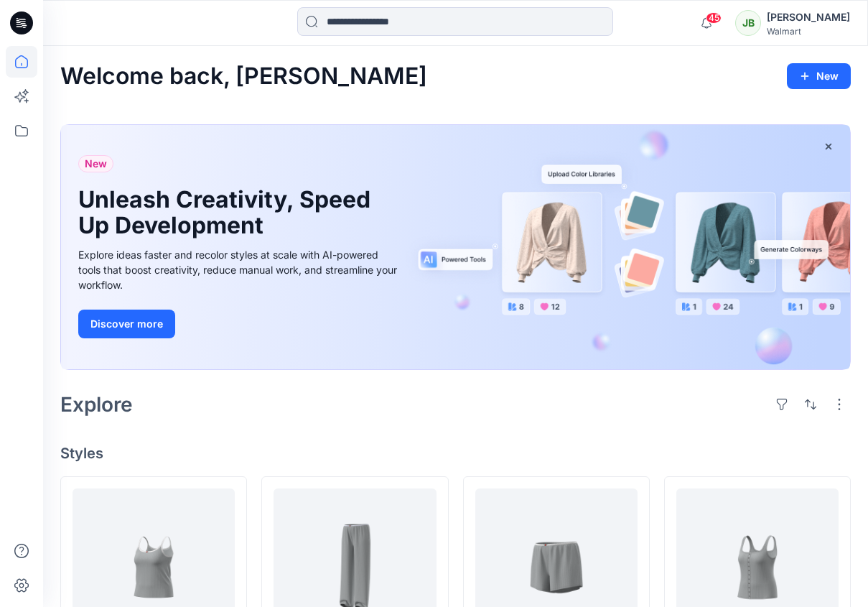 The image size is (868, 607). I want to click on span: 45, so click(713, 18).